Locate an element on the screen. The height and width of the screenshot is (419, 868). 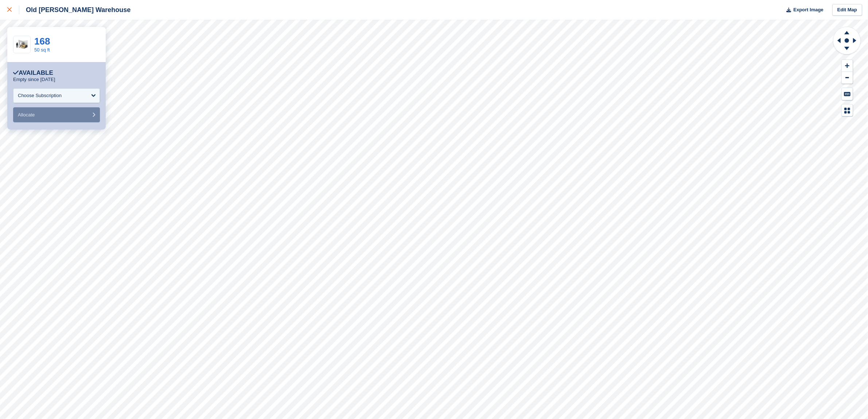
span: Export Image is located at coordinates (808, 10).